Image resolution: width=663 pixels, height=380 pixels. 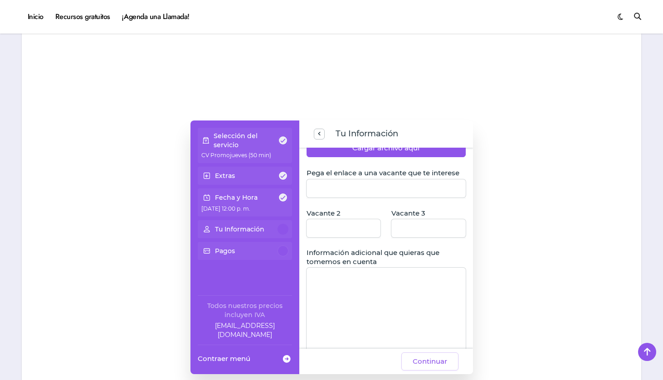 I want to click on span: Cargar archivo aquí, so click(x=386, y=148).